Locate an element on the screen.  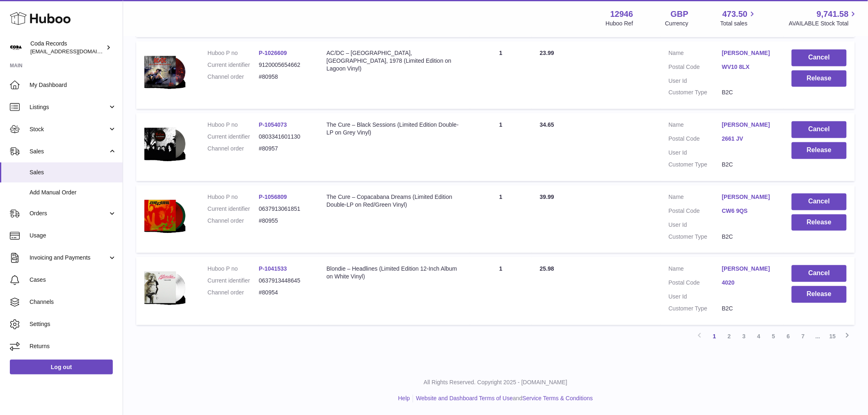
dd: #80954 is located at coordinates (284, 293).